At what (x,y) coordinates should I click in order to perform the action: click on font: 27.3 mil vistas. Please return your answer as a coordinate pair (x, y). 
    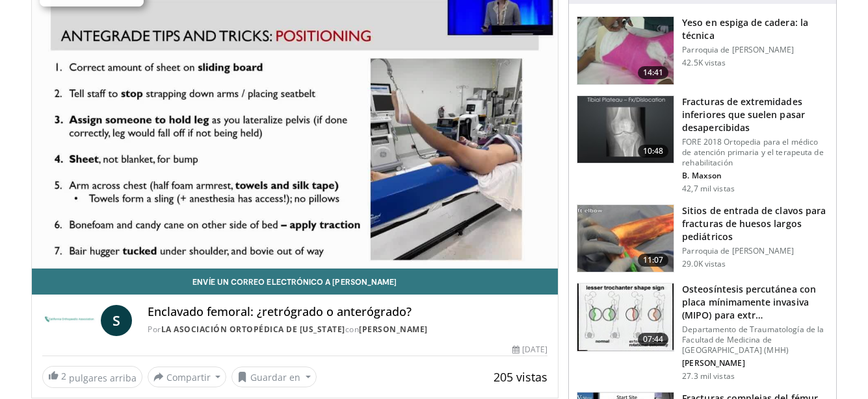
    Looking at the image, I should click on (708, 376).